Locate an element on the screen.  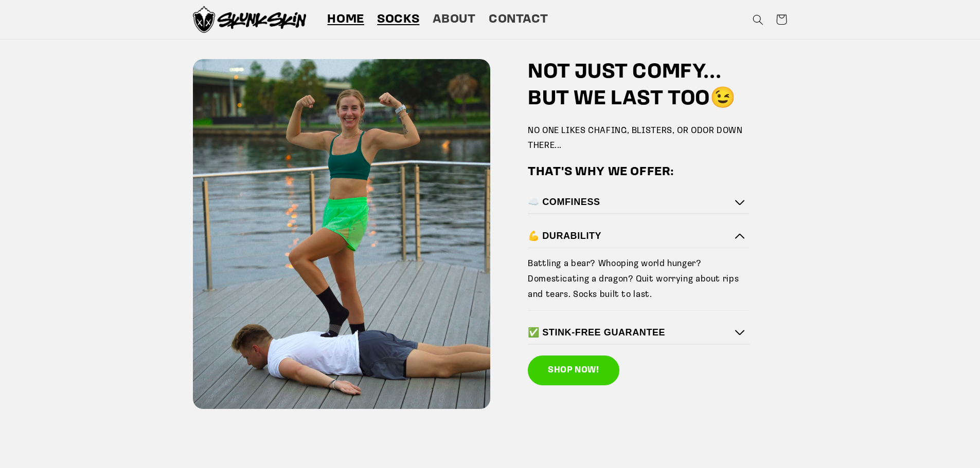
h4: ☁️ COMFINESS is located at coordinates (636, 202).